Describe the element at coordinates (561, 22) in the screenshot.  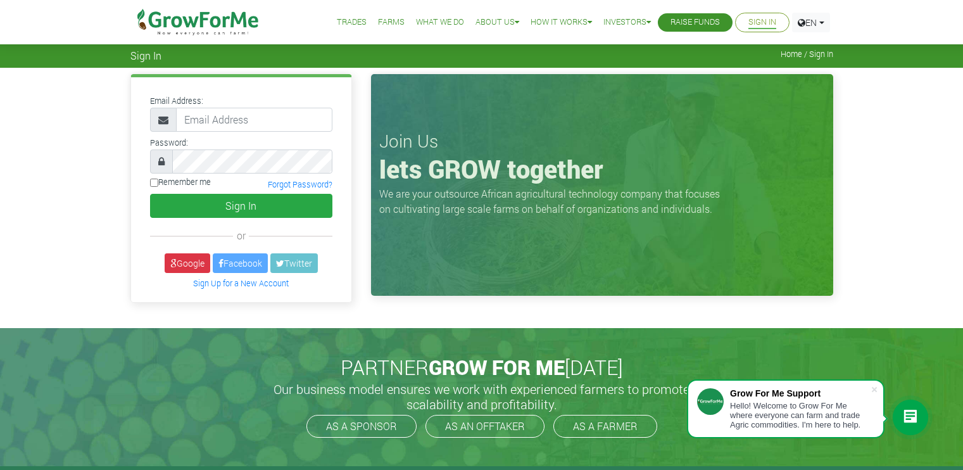
I see `a: How it Works` at that location.